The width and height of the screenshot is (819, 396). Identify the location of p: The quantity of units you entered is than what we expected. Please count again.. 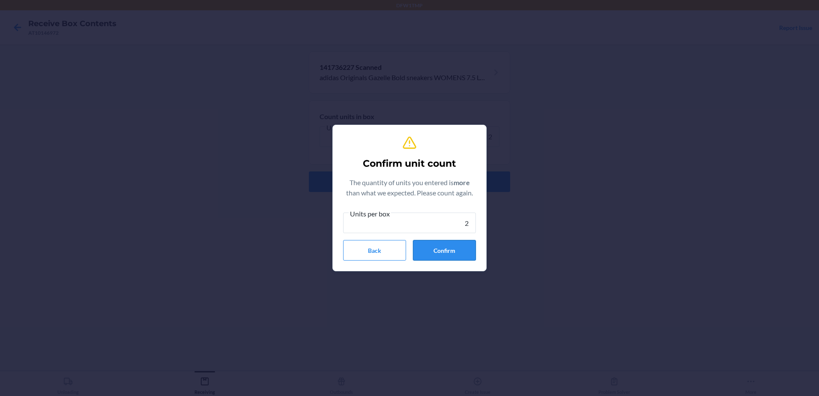
(409, 188).